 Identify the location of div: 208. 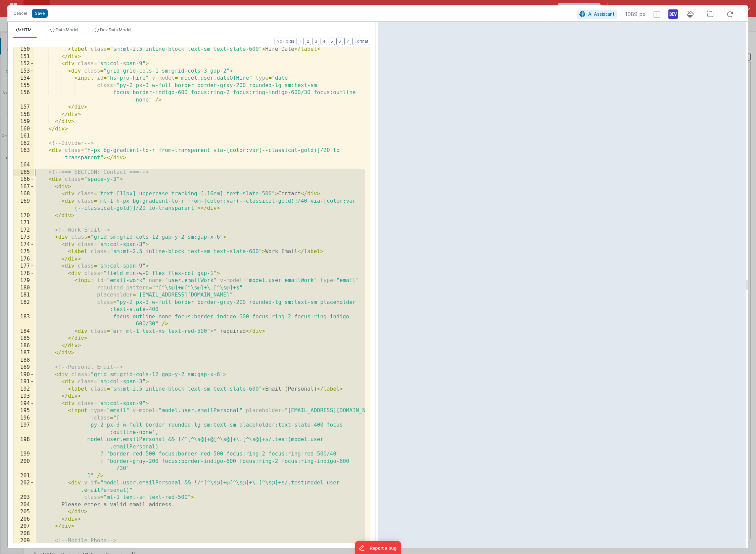
(24, 533).